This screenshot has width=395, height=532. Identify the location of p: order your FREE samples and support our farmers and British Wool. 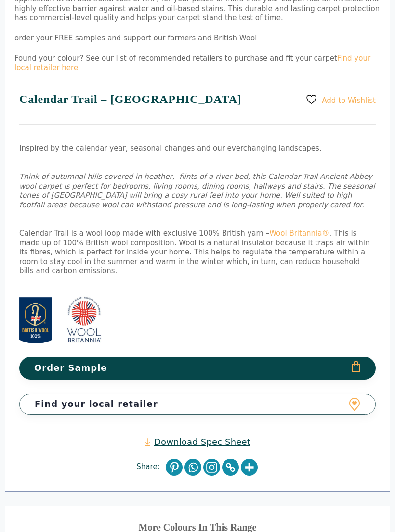
(198, 38).